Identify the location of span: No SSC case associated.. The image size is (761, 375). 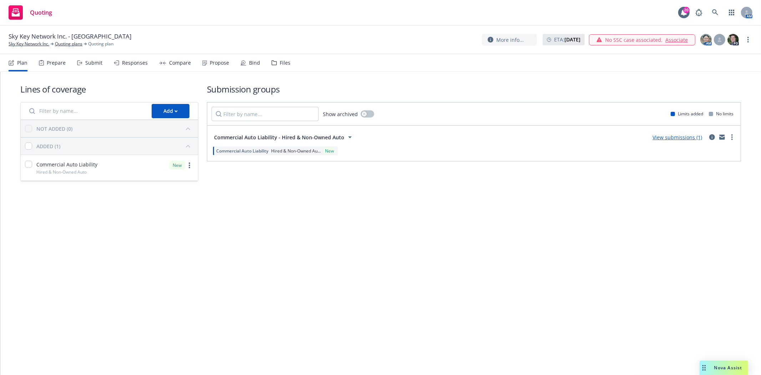
(634, 40).